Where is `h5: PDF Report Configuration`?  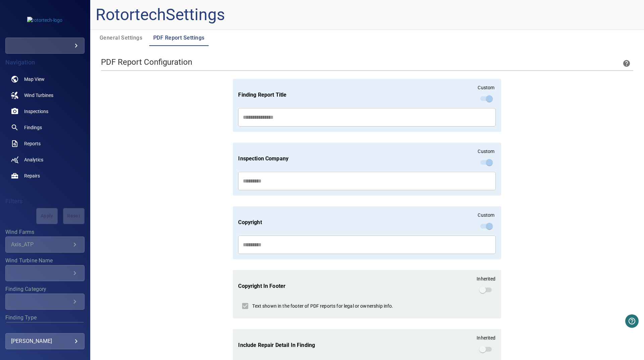 h5: PDF Report Configuration is located at coordinates (146, 62).